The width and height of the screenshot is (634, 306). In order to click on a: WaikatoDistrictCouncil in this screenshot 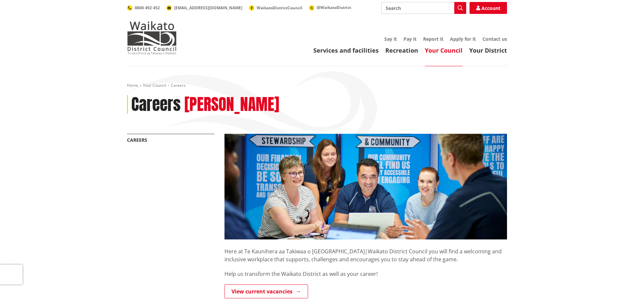, I will do `click(276, 8)`.